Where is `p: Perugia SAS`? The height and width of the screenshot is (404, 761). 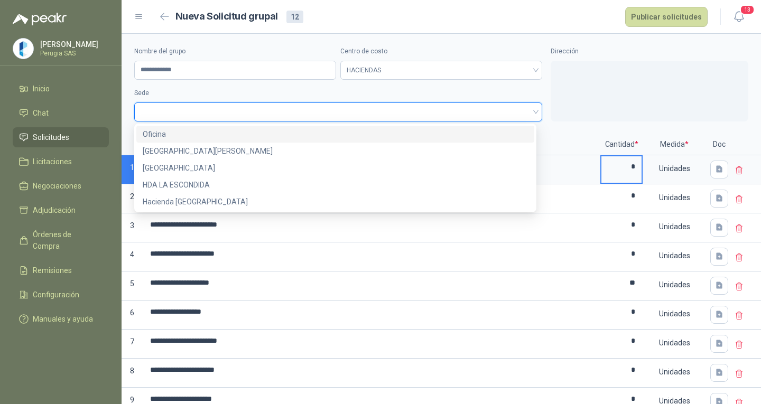 p: Perugia SAS is located at coordinates (73, 53).